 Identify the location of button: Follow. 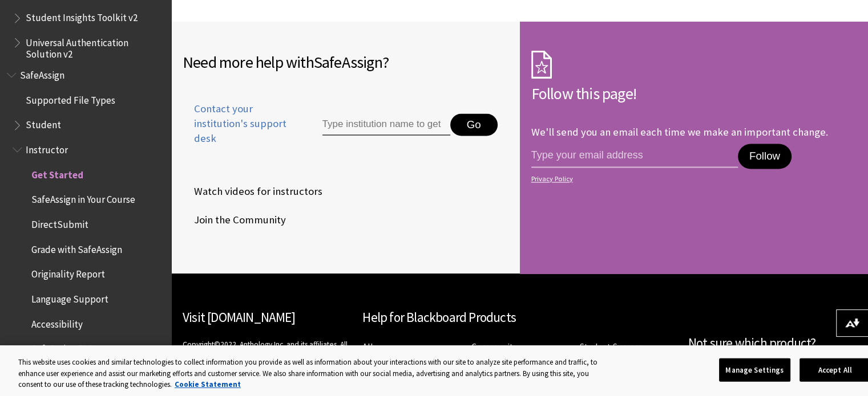
(765, 156).